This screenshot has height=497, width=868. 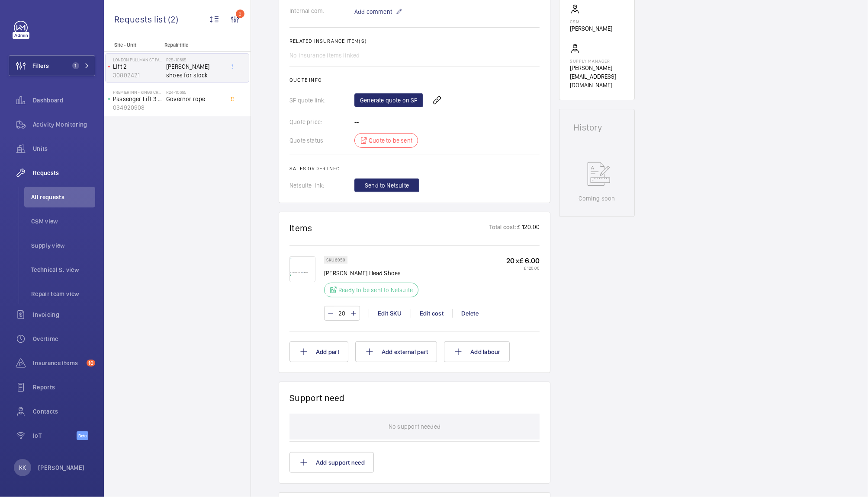 What do you see at coordinates (137, 75) in the screenshot?
I see `p: 30802421` at bounding box center [137, 75].